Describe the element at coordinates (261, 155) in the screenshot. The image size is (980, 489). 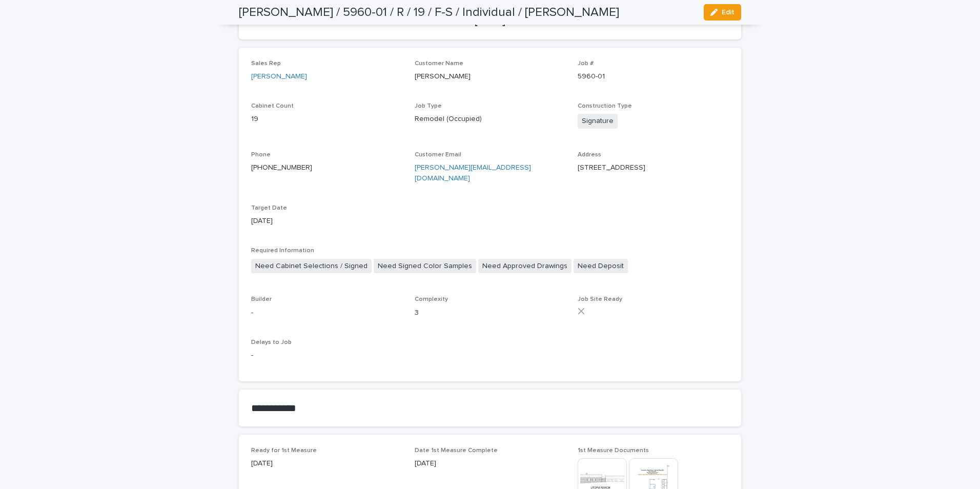
I see `span: Phone` at that location.